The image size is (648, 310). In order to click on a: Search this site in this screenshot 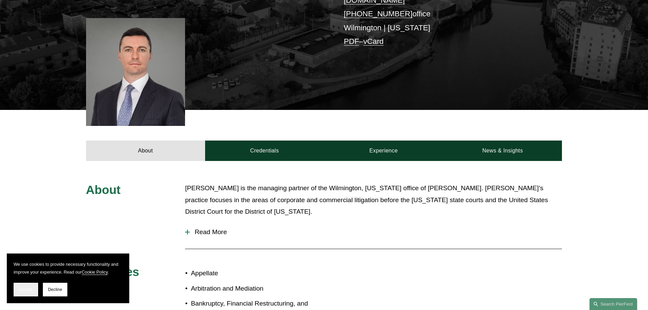, I will do `click(613, 304)`.